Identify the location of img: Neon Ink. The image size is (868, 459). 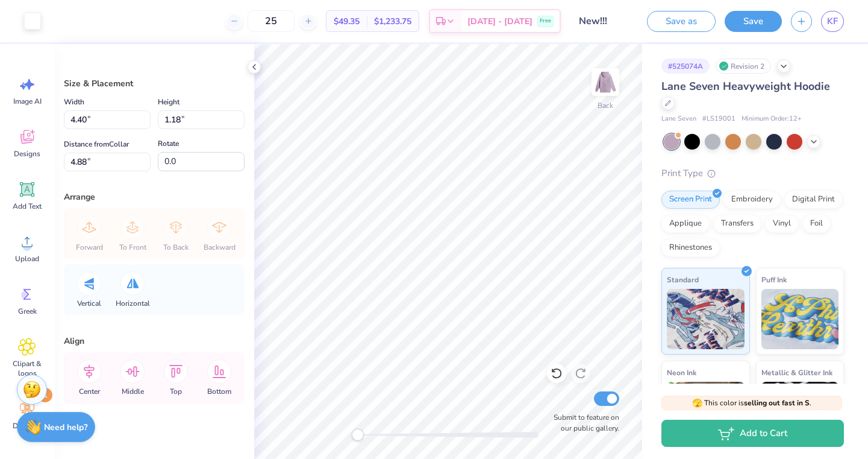
(705, 412).